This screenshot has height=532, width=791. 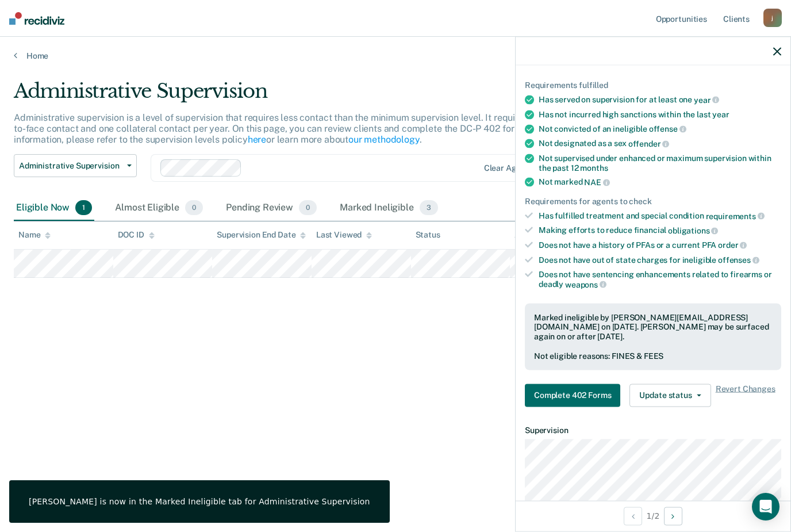 What do you see at coordinates (739, 260) in the screenshot?
I see `span: offenses` at bounding box center [739, 260].